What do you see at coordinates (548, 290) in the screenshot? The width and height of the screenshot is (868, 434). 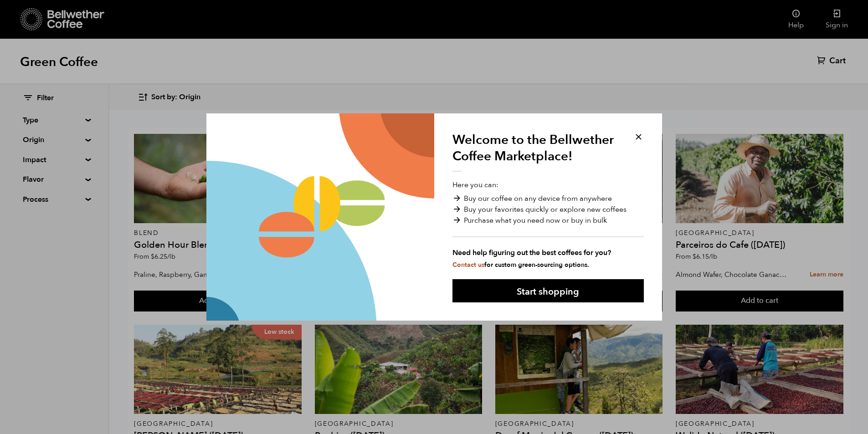 I see `button: Start shopping` at bounding box center [548, 290].